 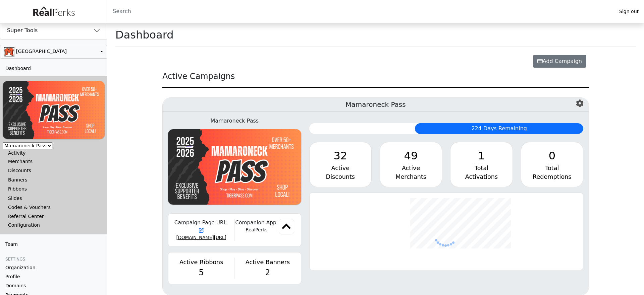 I want to click on div: Activity, so click(x=54, y=153).